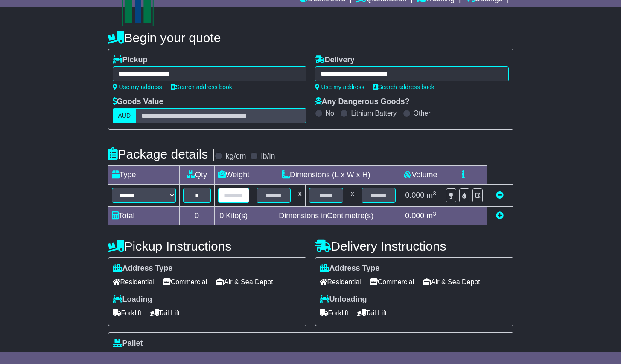  What do you see at coordinates (207, 246) in the screenshot?
I see `h4: Pickup Instructions` at bounding box center [207, 246].